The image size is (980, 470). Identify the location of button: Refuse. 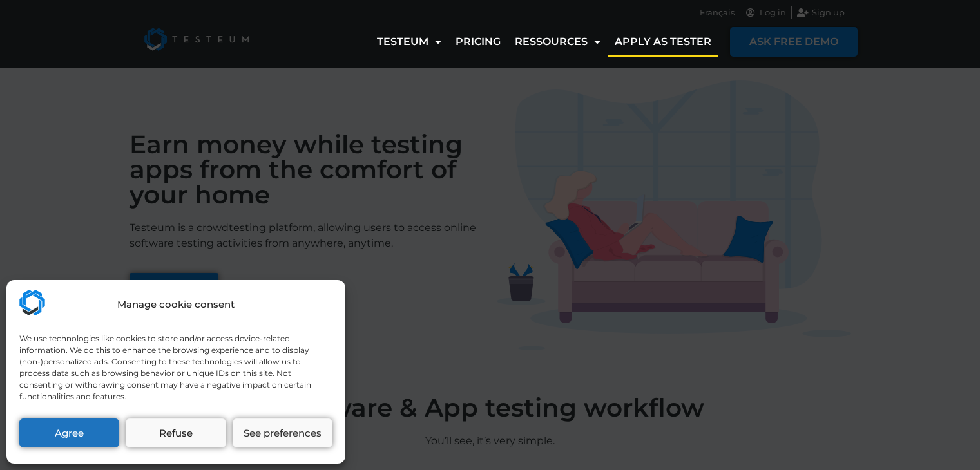
(175, 433).